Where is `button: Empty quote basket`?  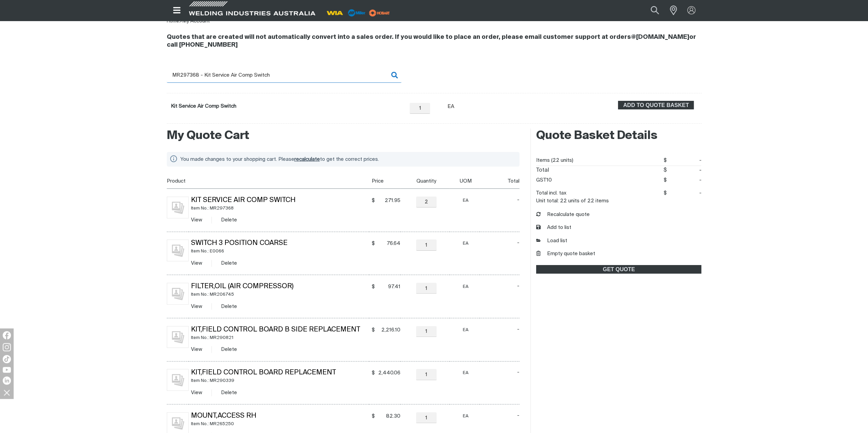 button: Empty quote basket is located at coordinates (566, 254).